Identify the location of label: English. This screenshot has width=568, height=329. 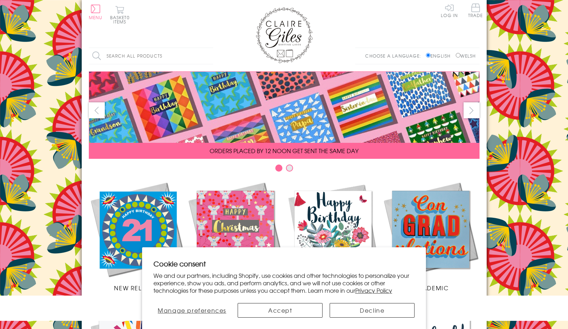
(440, 56).